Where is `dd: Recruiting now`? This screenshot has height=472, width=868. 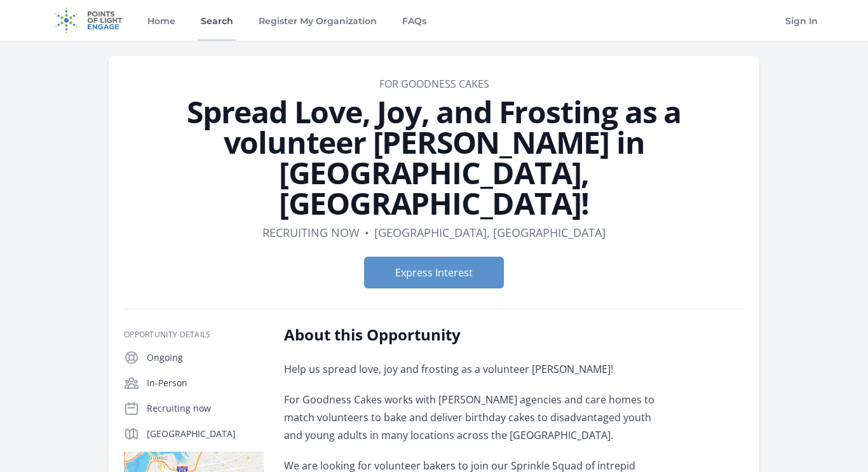
dd: Recruiting now is located at coordinates (311, 232).